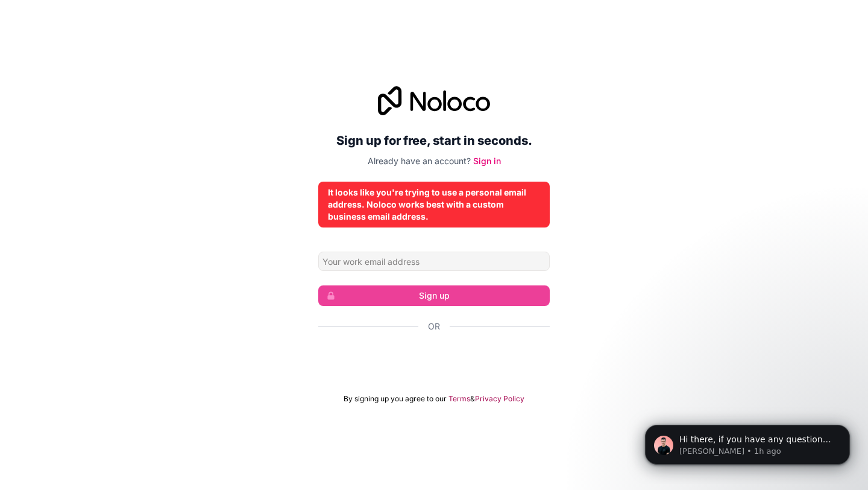 Image resolution: width=868 pixels, height=490 pixels. Describe the element at coordinates (395, 398) in the screenshot. I see `span: By signing up you agree to our` at that location.